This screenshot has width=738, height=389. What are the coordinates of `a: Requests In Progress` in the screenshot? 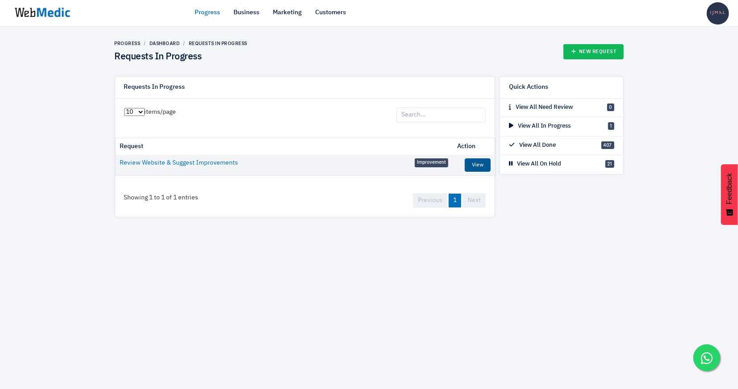 It's located at (218, 43).